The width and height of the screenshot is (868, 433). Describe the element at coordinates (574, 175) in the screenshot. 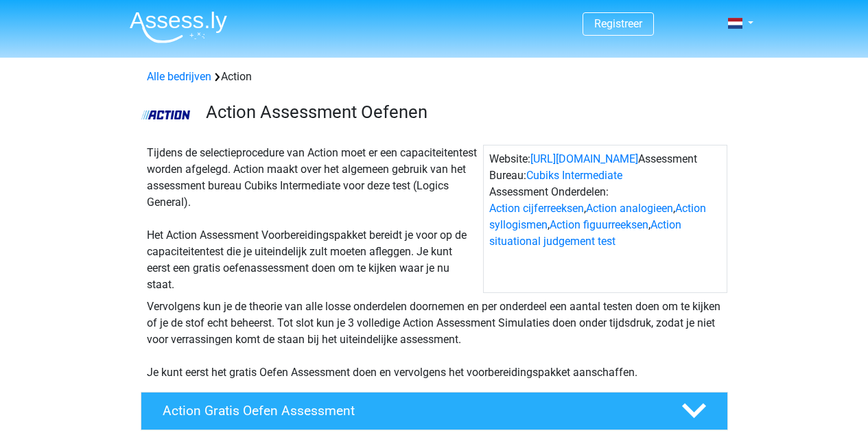

I see `a: Cubiks Intermediate` at that location.